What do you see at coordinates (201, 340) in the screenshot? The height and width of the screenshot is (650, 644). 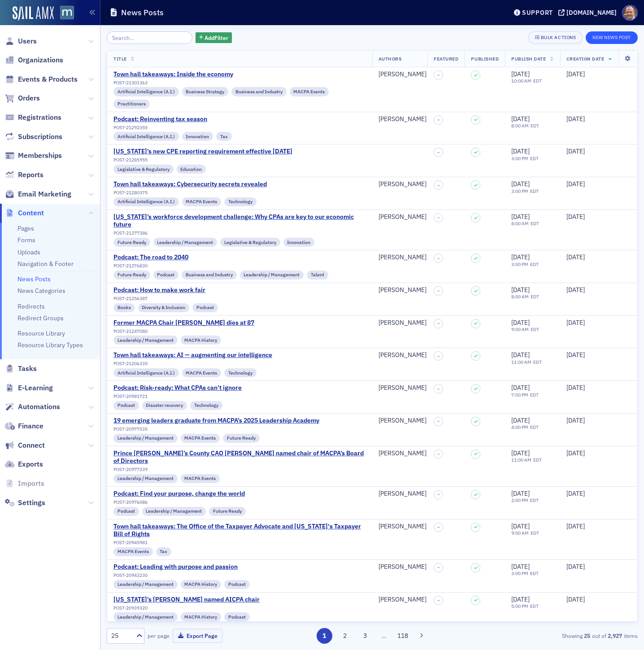 I see `div: MACPA History` at bounding box center [201, 340].